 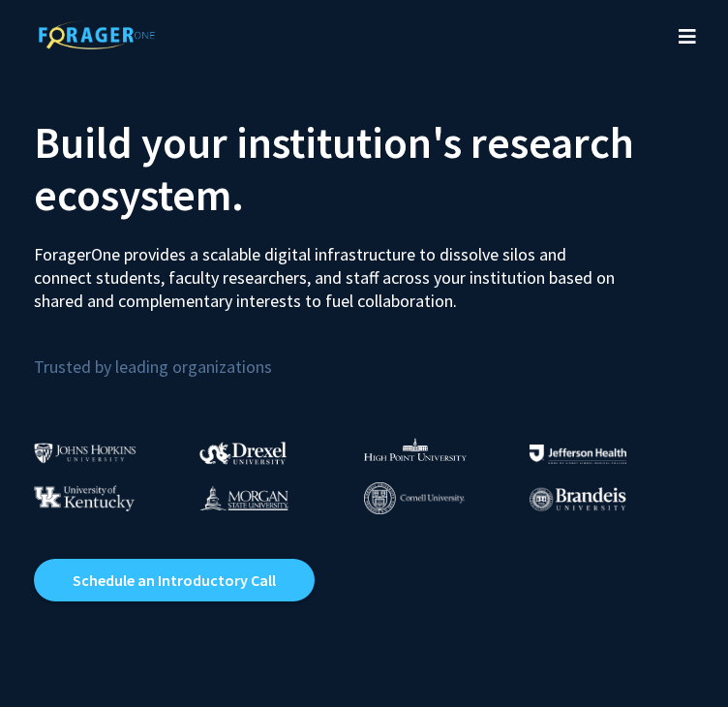 What do you see at coordinates (97, 35) in the screenshot?
I see `img: ForagerOne Logo` at bounding box center [97, 35].